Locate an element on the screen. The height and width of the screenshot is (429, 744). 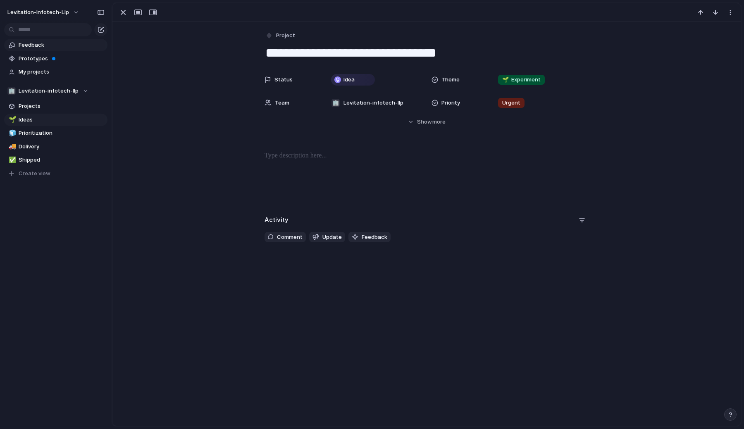
div: ✅Shipped is located at coordinates (56, 160).